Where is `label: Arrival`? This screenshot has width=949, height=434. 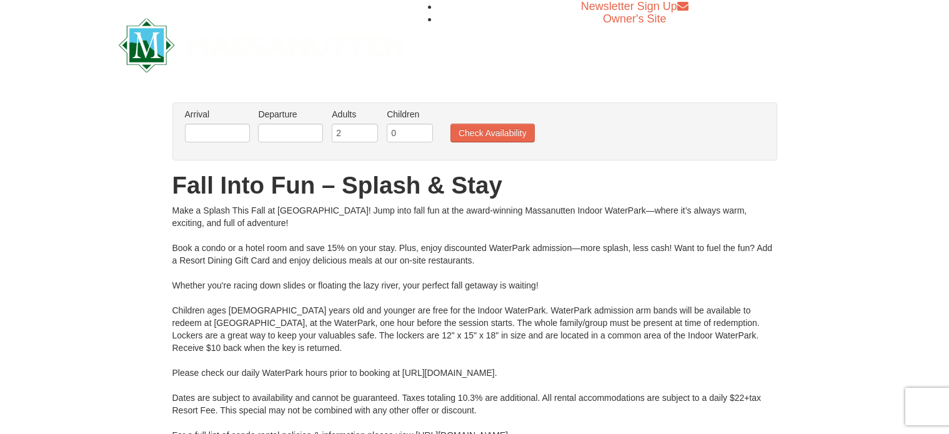
label: Arrival is located at coordinates (217, 114).